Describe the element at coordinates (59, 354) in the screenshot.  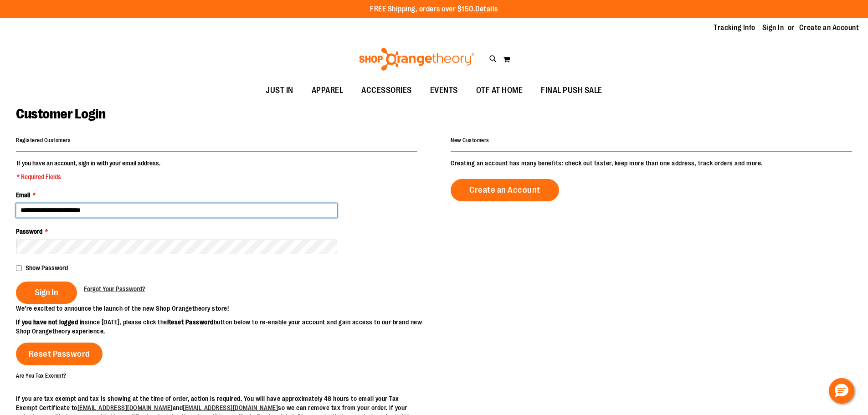
I see `a: Reset Password` at that location.